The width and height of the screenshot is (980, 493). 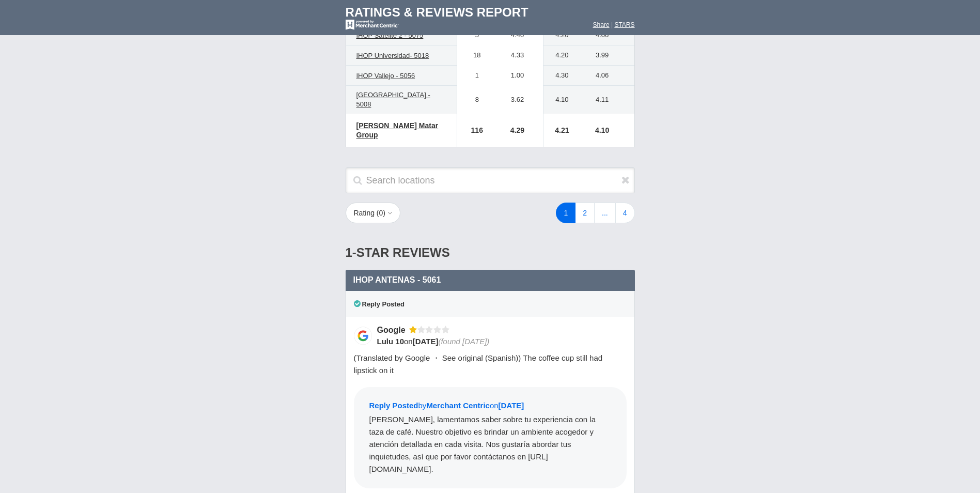 What do you see at coordinates (386, 76) in the screenshot?
I see `a: IHOP Vallejo - 5056` at bounding box center [386, 76].